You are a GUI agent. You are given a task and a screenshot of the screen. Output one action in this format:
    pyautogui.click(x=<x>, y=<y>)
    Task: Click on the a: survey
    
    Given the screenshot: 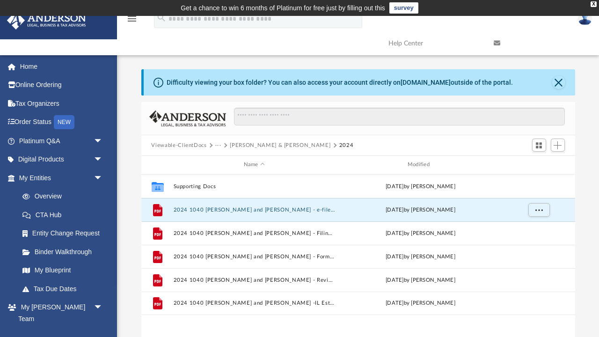 What is the action you would take?
    pyautogui.click(x=404, y=8)
    